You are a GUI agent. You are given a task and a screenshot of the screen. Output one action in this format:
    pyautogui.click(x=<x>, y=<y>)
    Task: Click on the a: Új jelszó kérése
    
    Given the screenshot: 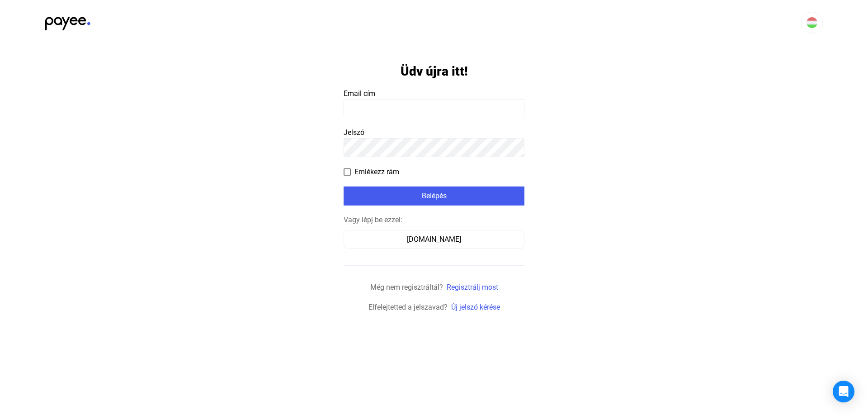 What is the action you would take?
    pyautogui.click(x=476, y=307)
    